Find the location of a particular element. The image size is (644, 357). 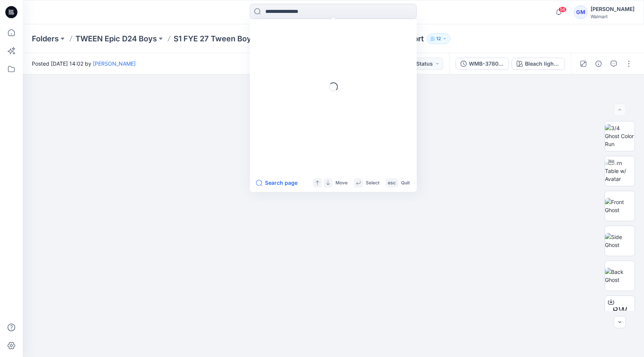

img: Turn Table w/ Avatar is located at coordinates (620, 171).